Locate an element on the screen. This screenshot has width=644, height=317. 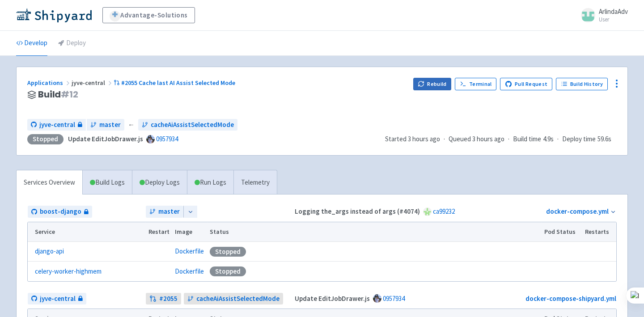
img: Shipyard logo is located at coordinates (54, 15).